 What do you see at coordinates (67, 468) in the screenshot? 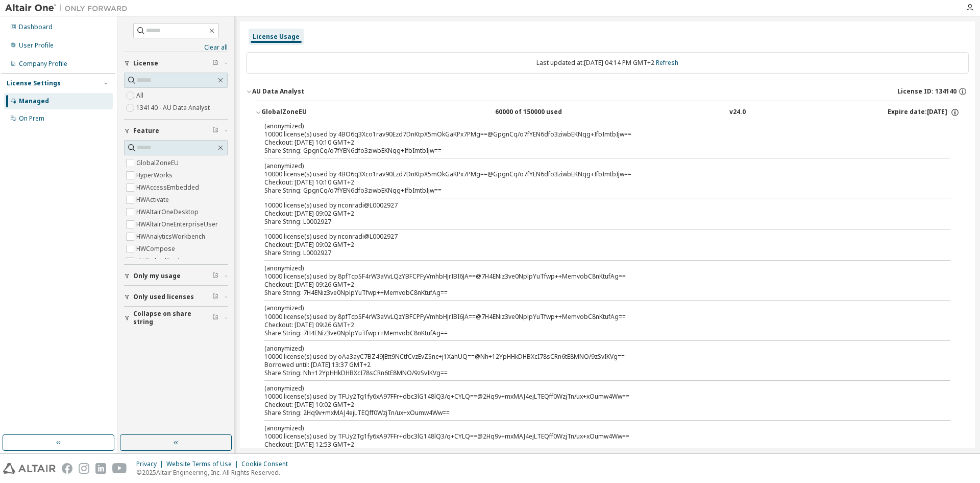
I see `img: facebook.svg` at bounding box center [67, 468].